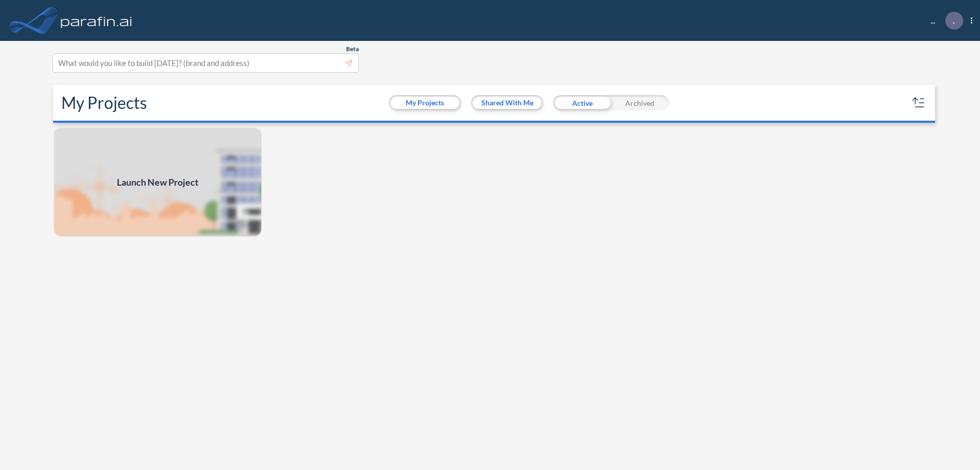 This screenshot has width=980, height=470. What do you see at coordinates (582, 102) in the screenshot?
I see `div: Active` at bounding box center [582, 102].